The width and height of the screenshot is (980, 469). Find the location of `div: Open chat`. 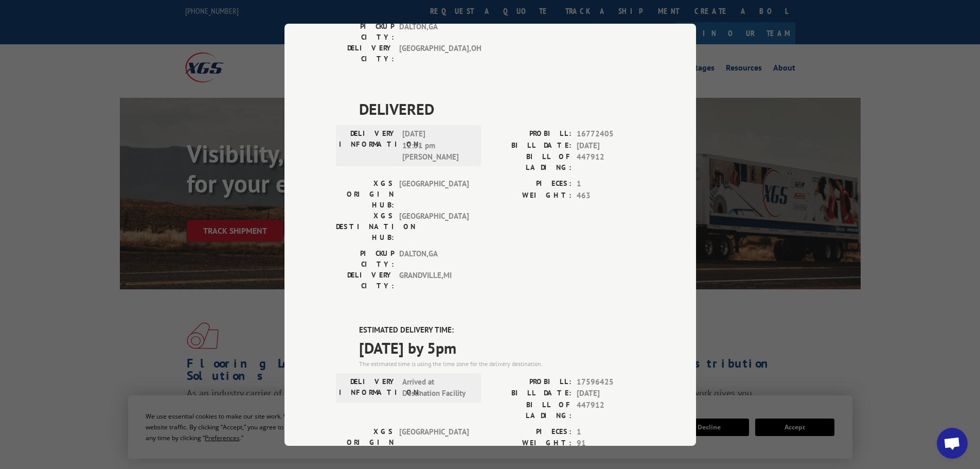

div: Open chat is located at coordinates (952, 443).